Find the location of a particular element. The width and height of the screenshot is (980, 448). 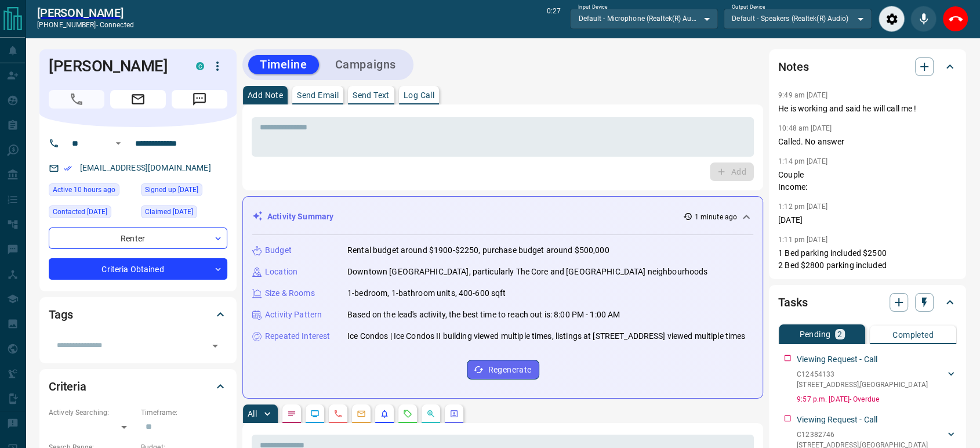

p: 1-bedroom, 1-bathroom units, 400-600 sqft is located at coordinates (426, 293).